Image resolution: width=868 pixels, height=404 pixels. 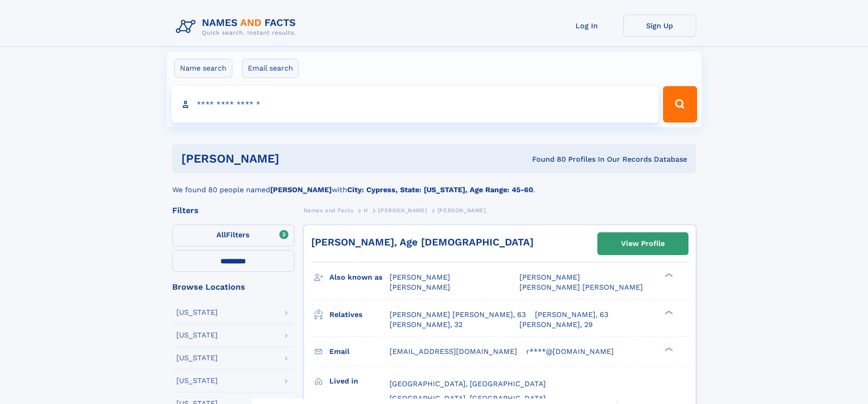 I want to click on div: We found 80 people named with ., so click(x=434, y=185).